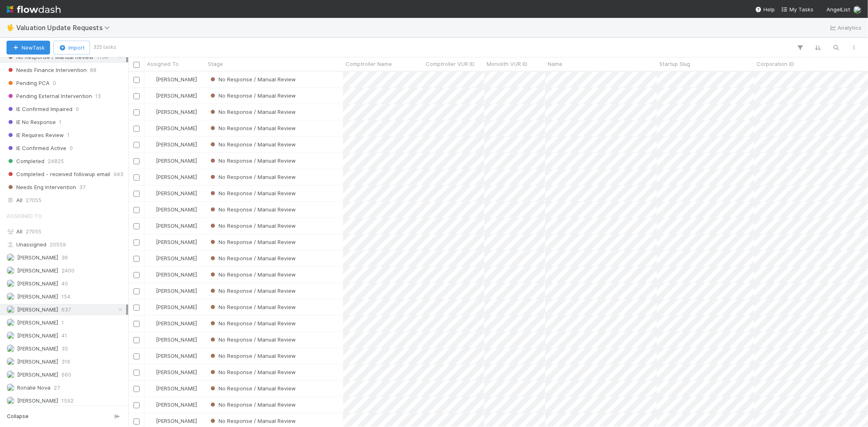  I want to click on div: All, so click(67, 232).